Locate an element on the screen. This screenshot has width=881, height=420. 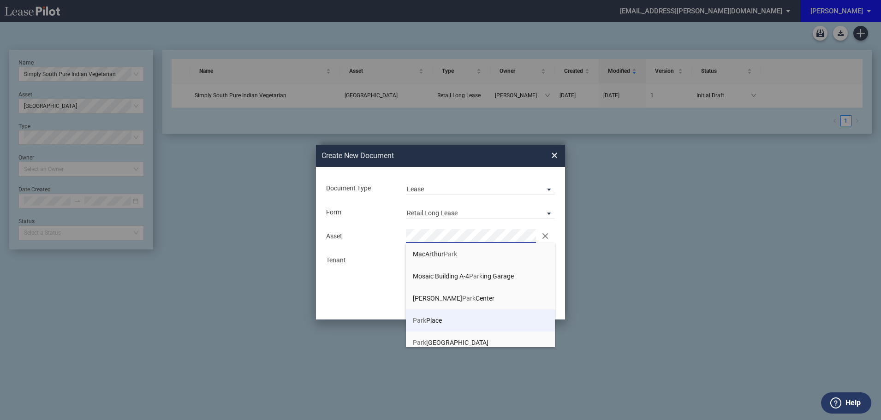
div: Document Type is located at coordinates (360, 189).